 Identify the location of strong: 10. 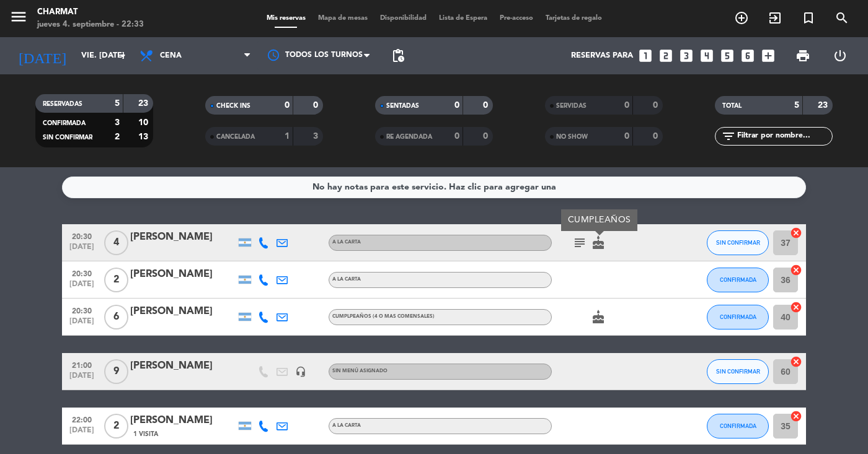
(144, 123).